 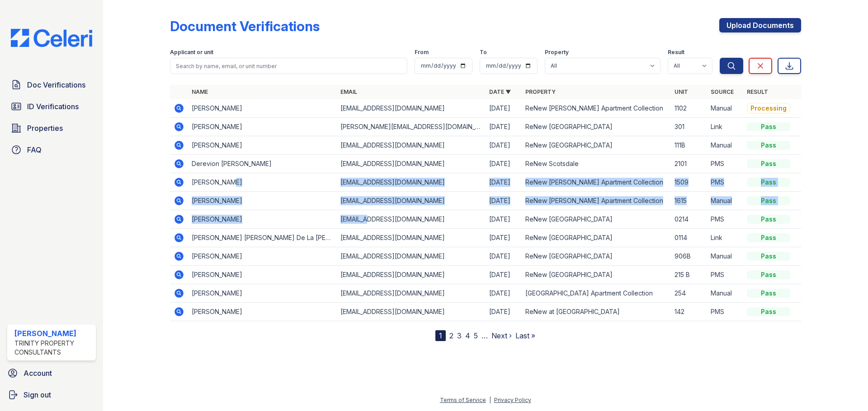 What do you see at coordinates (681, 92) in the screenshot?
I see `a: Unit` at bounding box center [681, 92].